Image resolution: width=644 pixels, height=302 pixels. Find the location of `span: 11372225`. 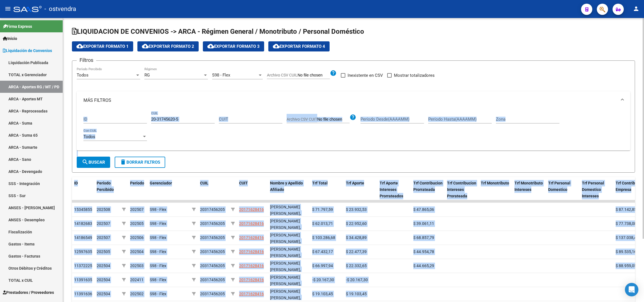

span: 11372225 is located at coordinates (83, 266).